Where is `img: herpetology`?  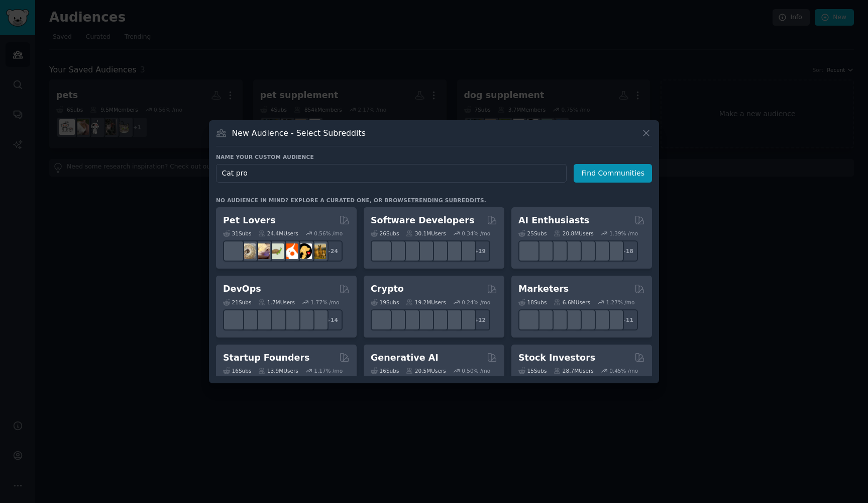 img: herpetology is located at coordinates (234, 251).